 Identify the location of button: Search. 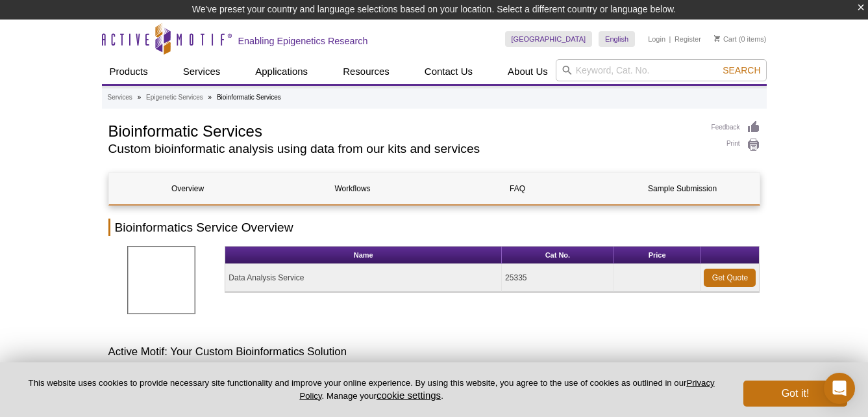
(741, 70).